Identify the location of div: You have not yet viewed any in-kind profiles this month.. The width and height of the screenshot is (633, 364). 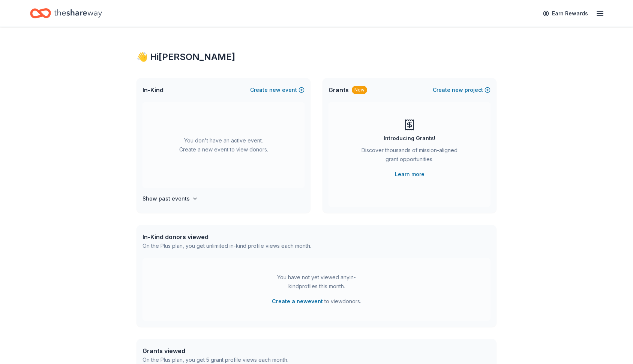
(317, 282).